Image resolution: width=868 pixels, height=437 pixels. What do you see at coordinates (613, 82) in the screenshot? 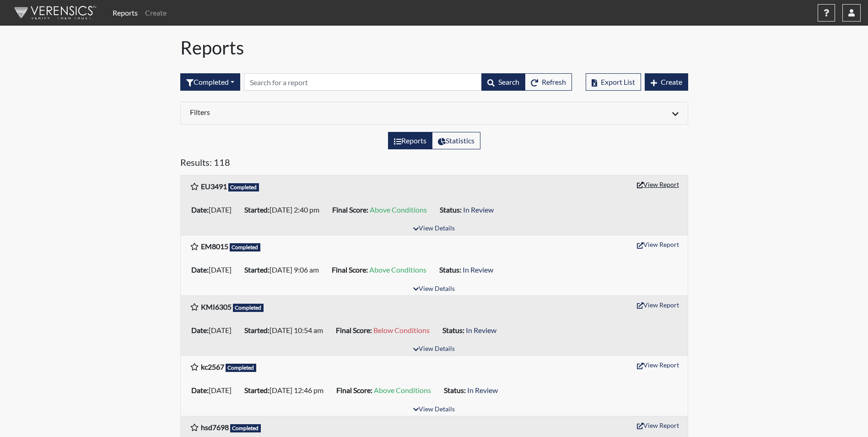
I see `button: Export List` at bounding box center [613, 82].